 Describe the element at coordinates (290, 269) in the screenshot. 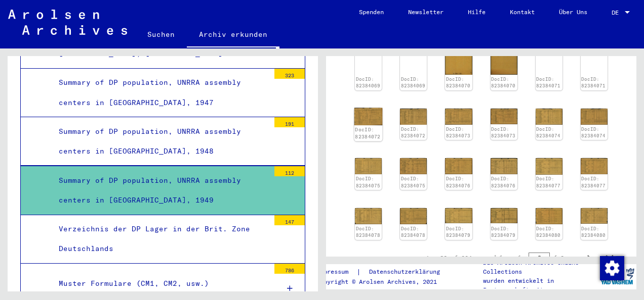

I see `div: 786` at that location.